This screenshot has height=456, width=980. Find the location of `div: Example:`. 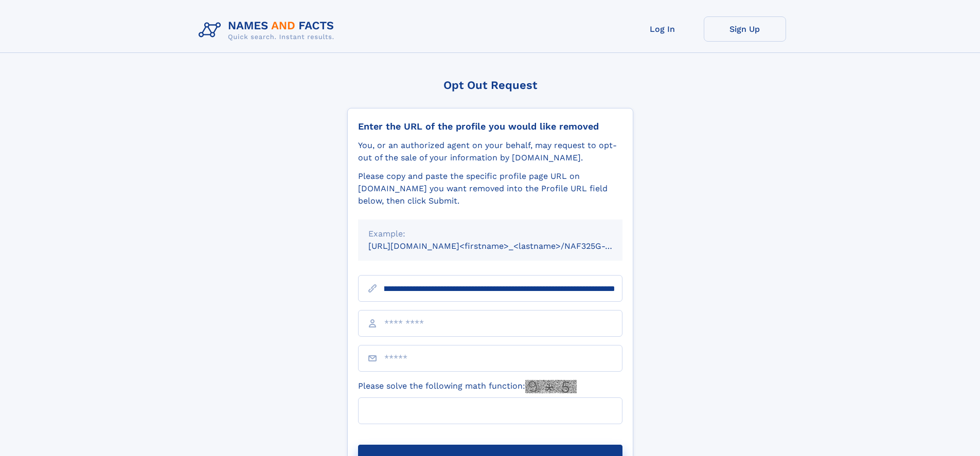

div: Example: is located at coordinates (490, 234).